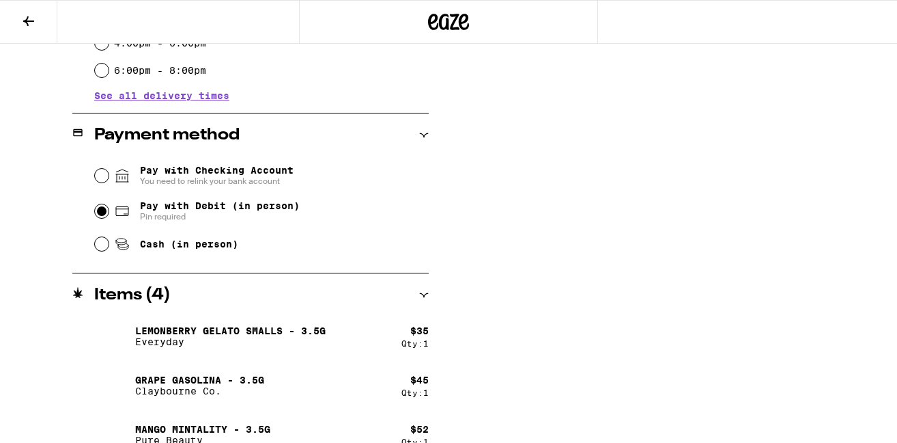  Describe the element at coordinates (199, 380) in the screenshot. I see `p: Grape Gasolina - 3.5g` at that location.